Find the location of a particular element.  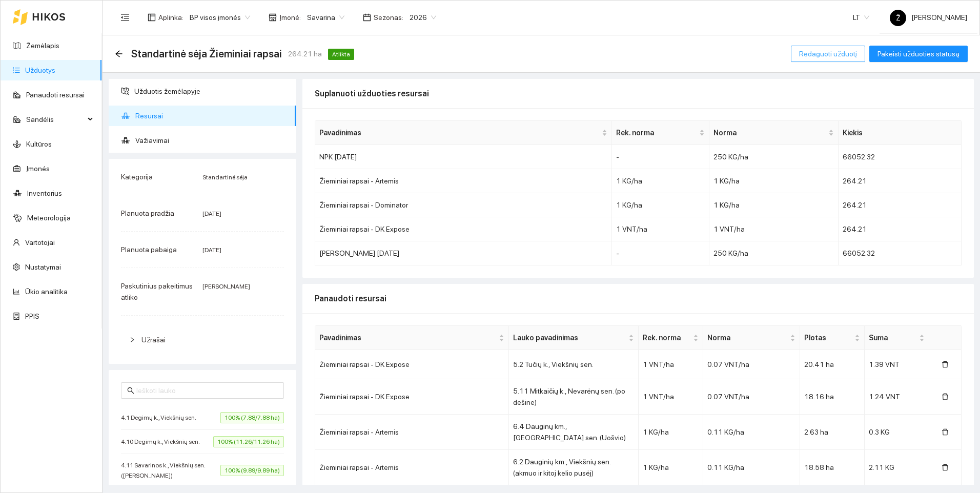

span: arrow-left is located at coordinates (119, 54).